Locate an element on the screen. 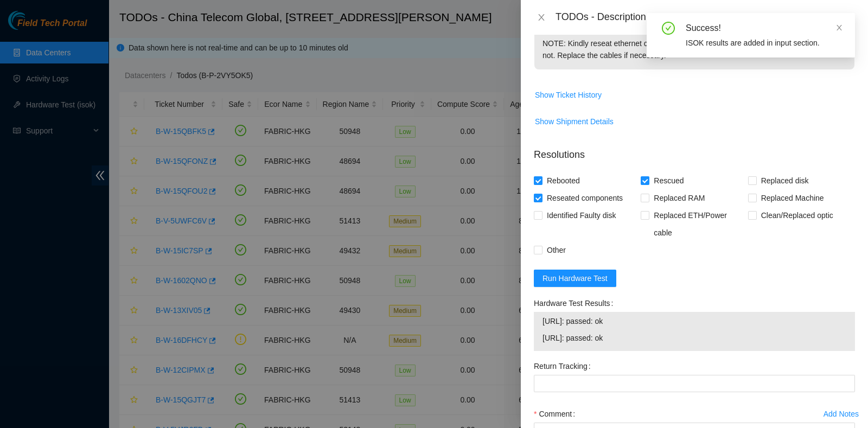 Image resolution: width=868 pixels, height=428 pixels. span: Identified Faulty disk is located at coordinates (581, 215).